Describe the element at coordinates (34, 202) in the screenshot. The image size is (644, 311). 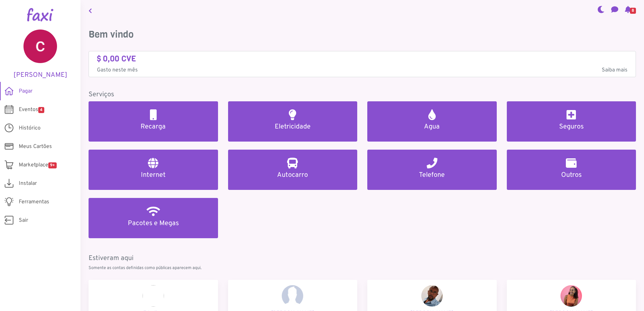
I see `span: Ferramentas` at that location.